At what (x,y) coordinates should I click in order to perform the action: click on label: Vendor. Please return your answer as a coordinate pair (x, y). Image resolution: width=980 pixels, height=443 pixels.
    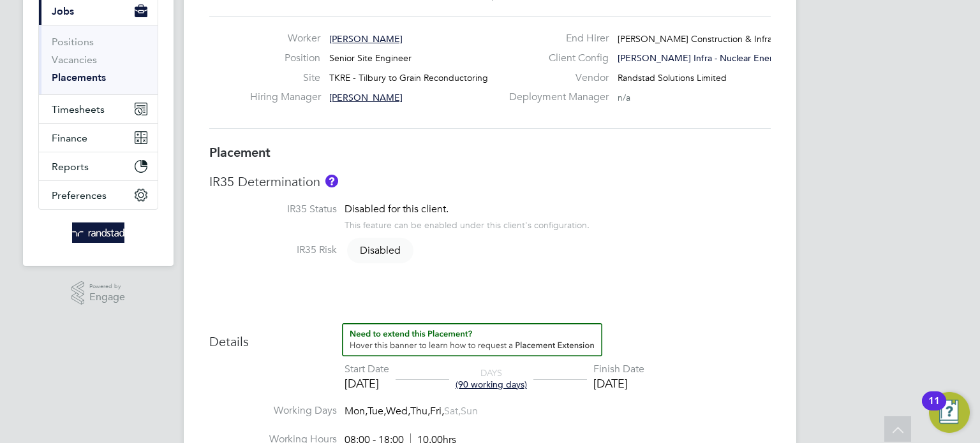
    Looking at the image, I should click on (555, 78).